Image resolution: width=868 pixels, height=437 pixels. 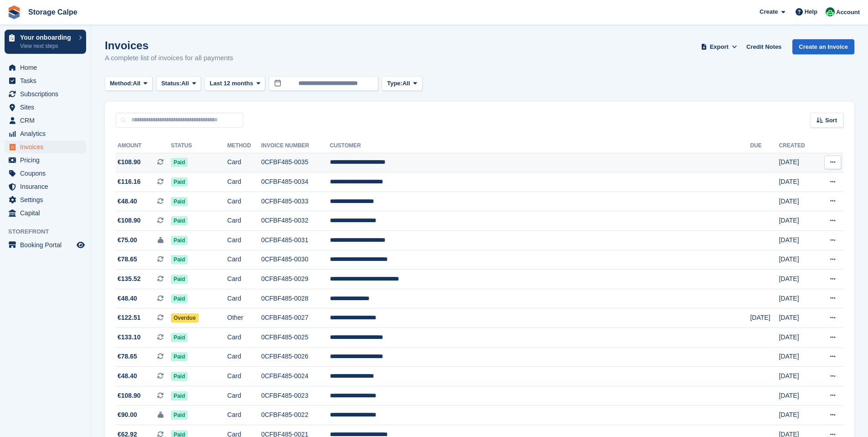 What do you see at coordinates (129, 279) in the screenshot?
I see `span: €135.52` at bounding box center [129, 279].